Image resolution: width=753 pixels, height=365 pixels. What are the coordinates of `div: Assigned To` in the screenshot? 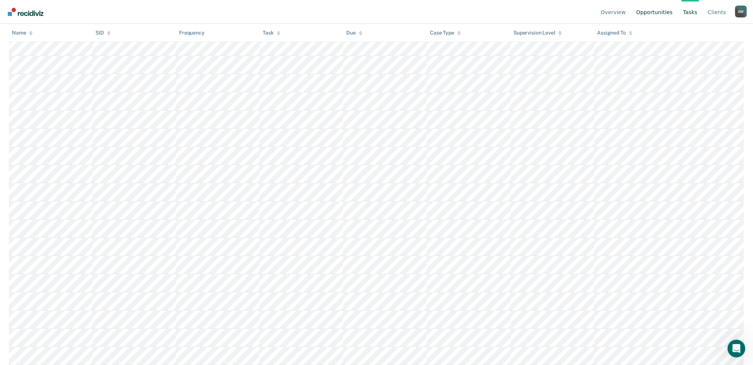 It's located at (615, 33).